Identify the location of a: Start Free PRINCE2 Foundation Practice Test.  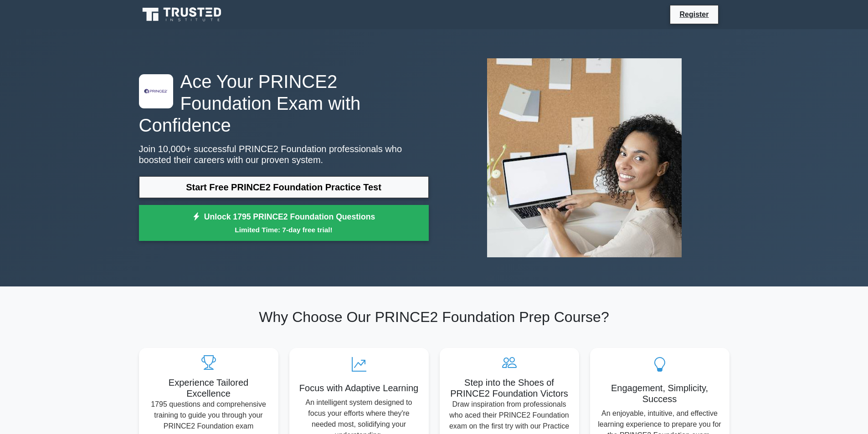
(284, 187).